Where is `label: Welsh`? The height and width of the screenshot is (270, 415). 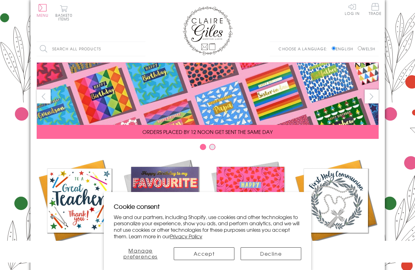 label: Welsh is located at coordinates (367, 49).